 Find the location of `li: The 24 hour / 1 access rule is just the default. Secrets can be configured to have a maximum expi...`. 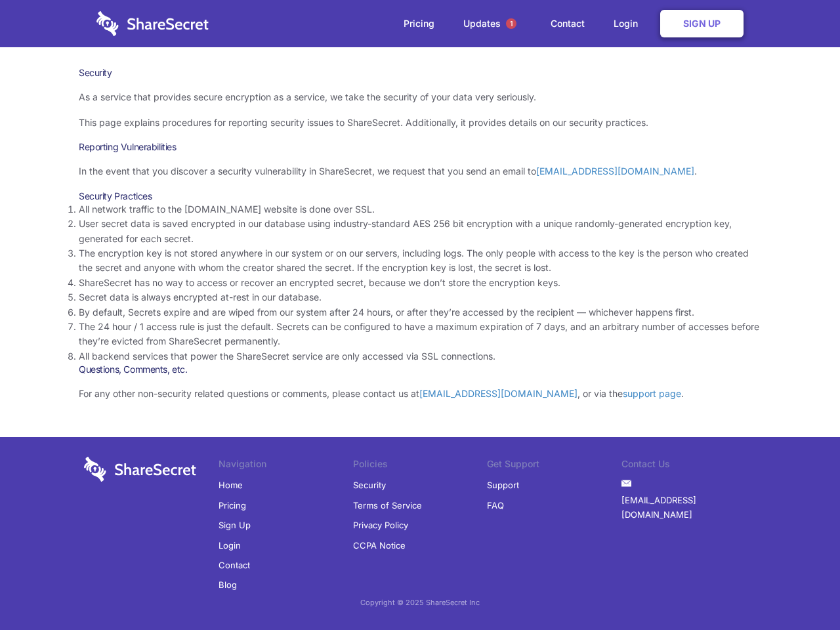

li: The 24 hour / 1 access rule is just the default. Secrets can be configured to have a maximum expi... is located at coordinates (420, 334).